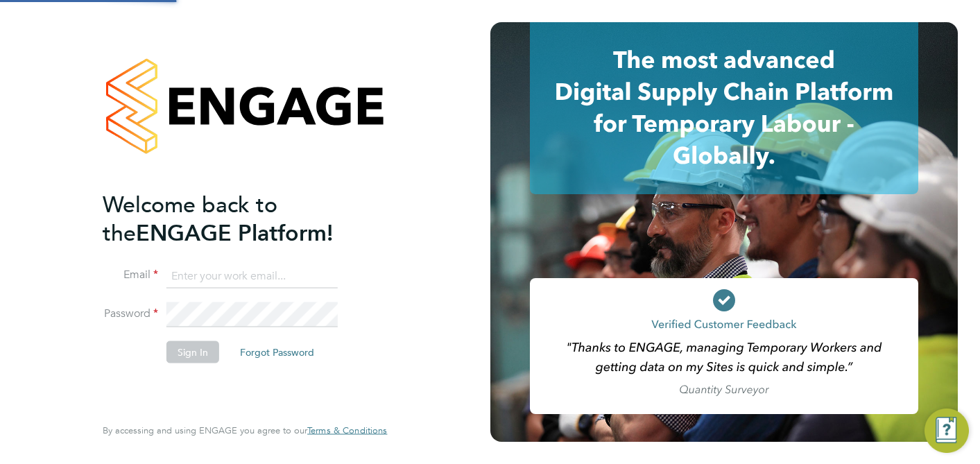  Describe the element at coordinates (245, 430) in the screenshot. I see `span: By accessing and using ENGAGE you agree to our` at that location.